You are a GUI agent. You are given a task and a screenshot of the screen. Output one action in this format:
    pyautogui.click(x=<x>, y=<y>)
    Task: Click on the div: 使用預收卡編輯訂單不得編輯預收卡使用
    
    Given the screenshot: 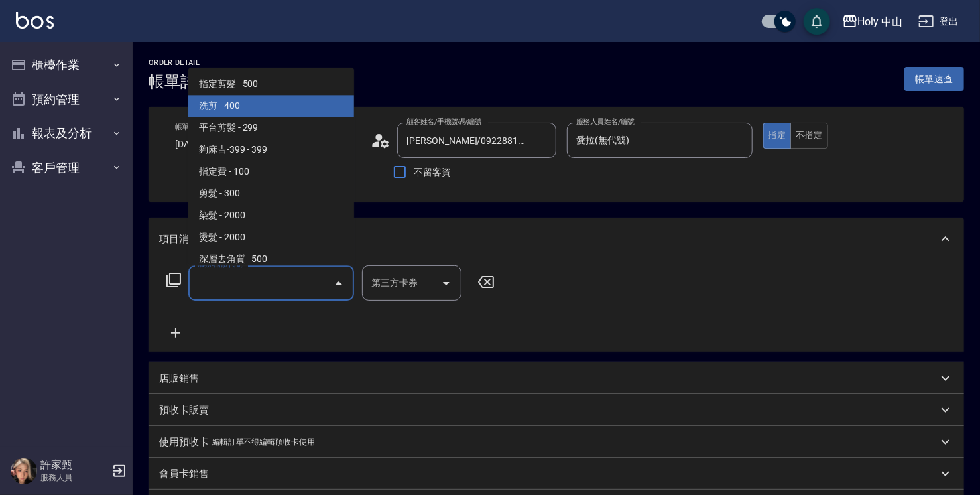 What is the action you would take?
    pyautogui.click(x=556, y=442)
    